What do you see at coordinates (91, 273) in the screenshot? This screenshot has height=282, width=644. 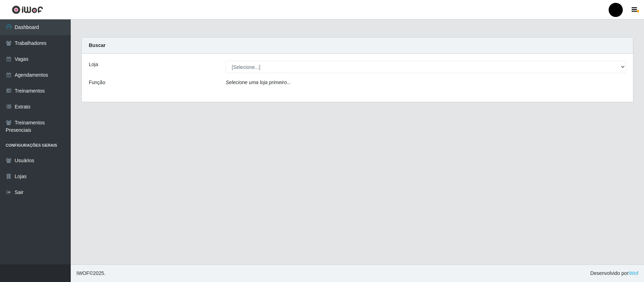 I see `span: © 2025 .` at bounding box center [91, 273].